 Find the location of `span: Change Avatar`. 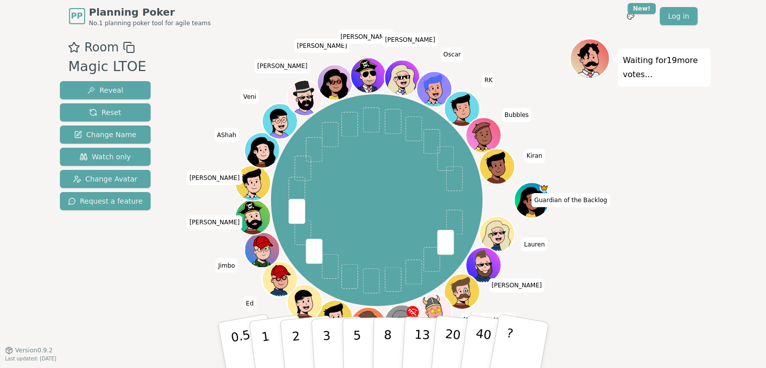

span: Change Avatar is located at coordinates (105, 179).